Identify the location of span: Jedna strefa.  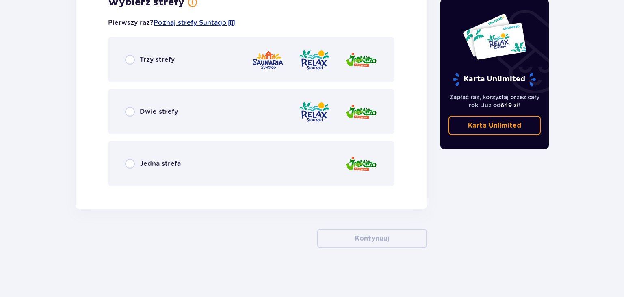
(160, 164).